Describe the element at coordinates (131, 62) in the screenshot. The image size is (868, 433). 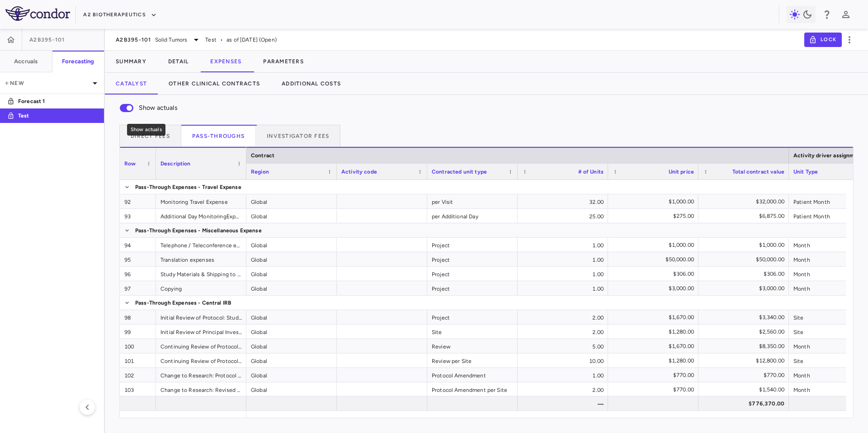
I see `button: Summary` at that location.